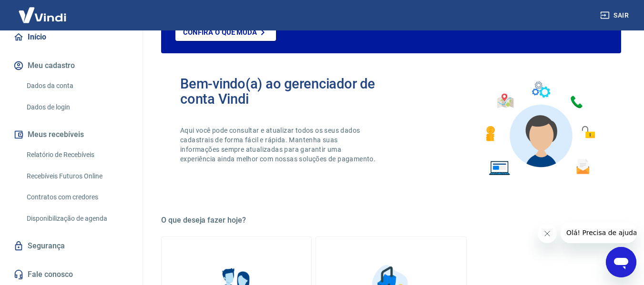  I want to click on span: Olá! Precisa de ajuda?, so click(43, 11).